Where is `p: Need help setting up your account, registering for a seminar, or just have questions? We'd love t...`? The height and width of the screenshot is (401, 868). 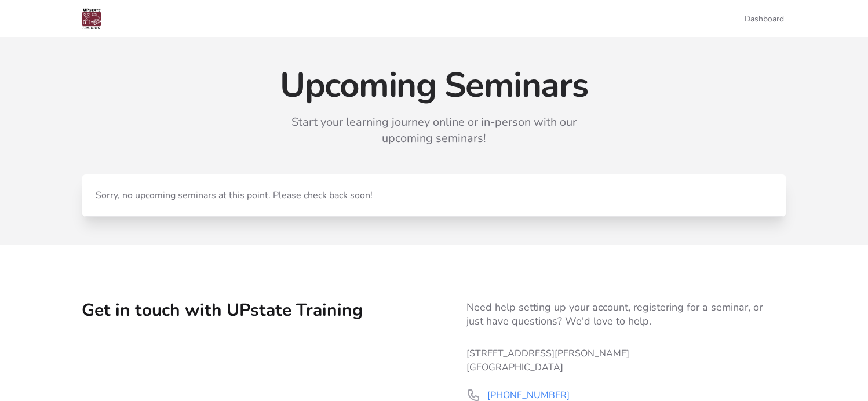 p: Need help setting up your account, registering for a seminar, or just have questions? We'd love t... is located at coordinates (615, 314).